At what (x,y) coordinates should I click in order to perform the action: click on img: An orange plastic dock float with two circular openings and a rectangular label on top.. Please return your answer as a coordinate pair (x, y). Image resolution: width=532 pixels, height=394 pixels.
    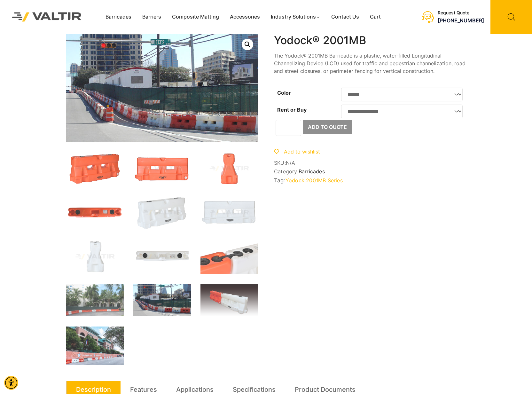
    Looking at the image, I should click on (95, 213).